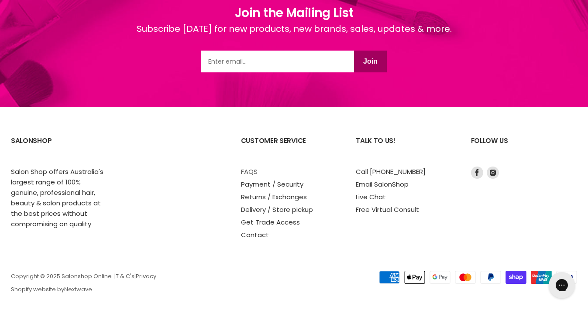 The width and height of the screenshot is (588, 310). What do you see at coordinates (524, 148) in the screenshot?
I see `h2: Follow us` at bounding box center [524, 148].